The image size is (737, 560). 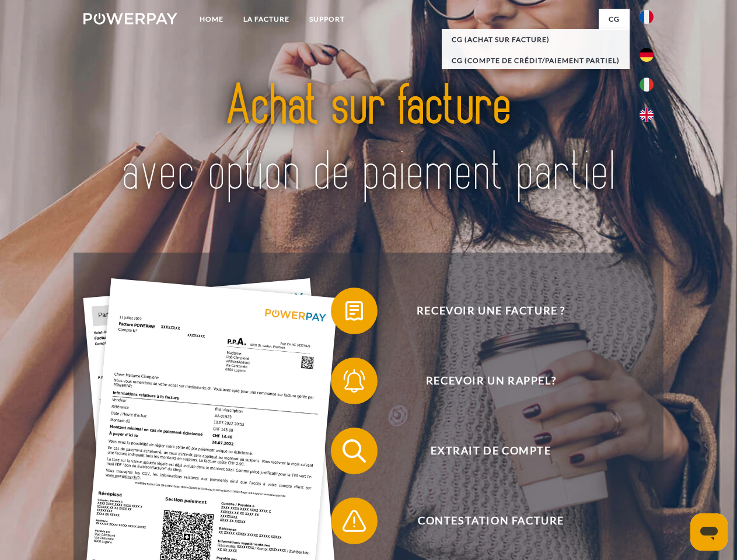 I want to click on span: Recevoir un rappel?, so click(x=490, y=381).